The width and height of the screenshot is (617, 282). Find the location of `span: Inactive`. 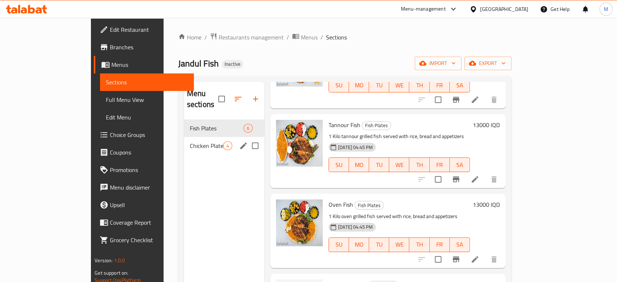

span: Inactive is located at coordinates (233, 64).